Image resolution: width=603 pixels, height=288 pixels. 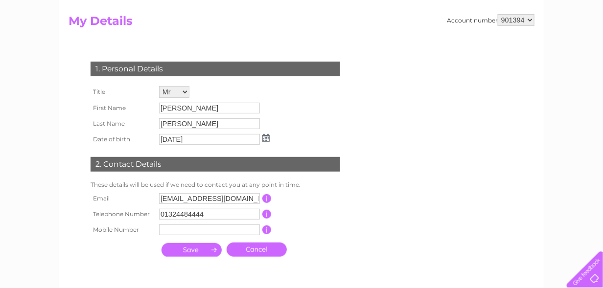 I want to click on h2: My Details, so click(x=302, y=23).